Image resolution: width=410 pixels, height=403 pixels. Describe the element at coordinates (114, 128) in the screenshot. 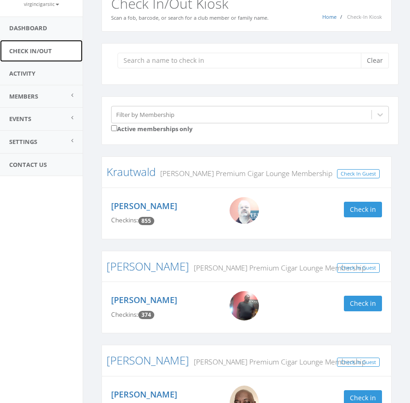

I see `input: Active memberships only` at that location.